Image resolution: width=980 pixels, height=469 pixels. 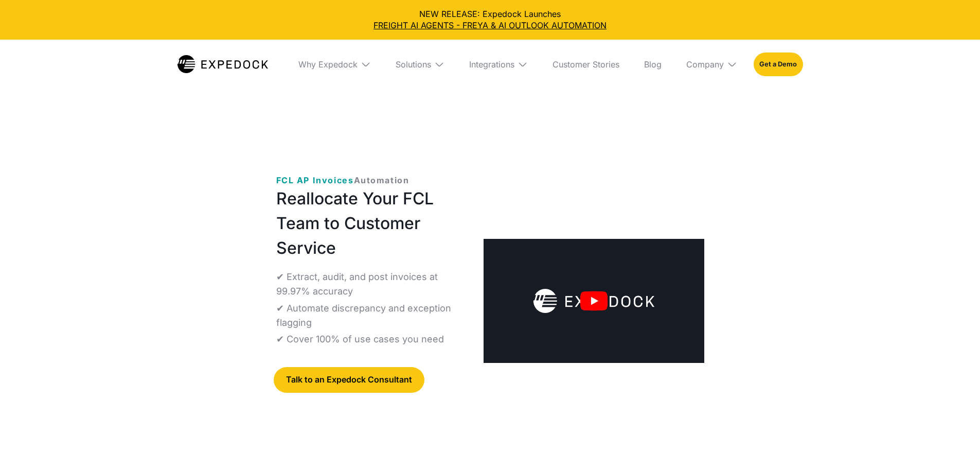 I want to click on p: ✔ Cover 100% of use cases you need, so click(x=360, y=340).